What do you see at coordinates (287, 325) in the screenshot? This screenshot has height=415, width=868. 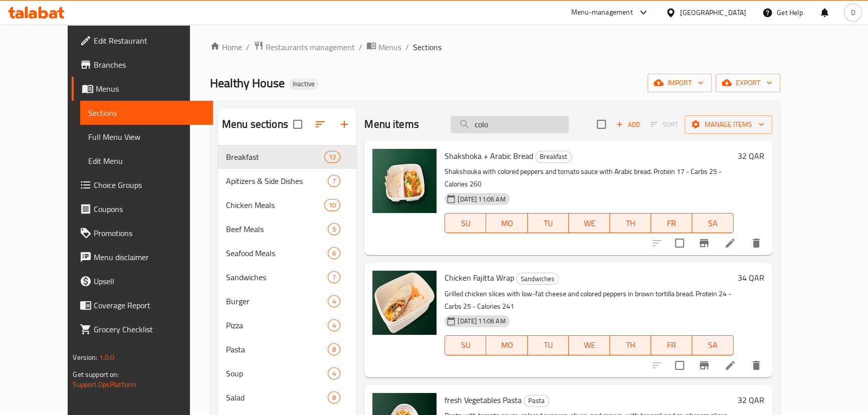 I see `div: Pizza4` at bounding box center [287, 325].